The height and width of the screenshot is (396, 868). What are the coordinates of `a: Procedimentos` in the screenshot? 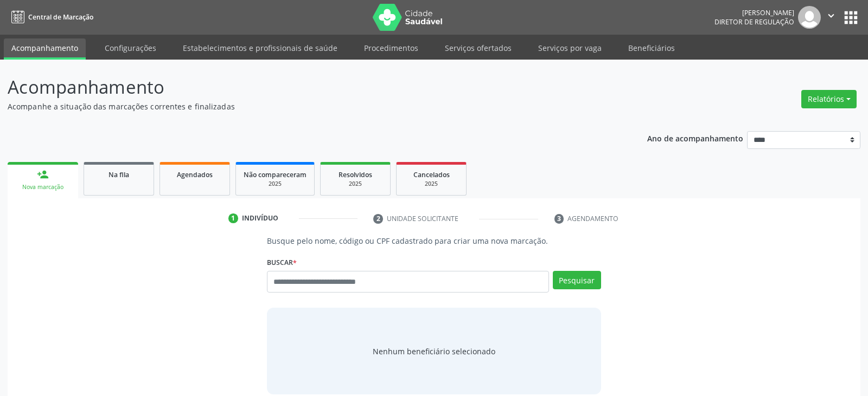 It's located at (391, 47).